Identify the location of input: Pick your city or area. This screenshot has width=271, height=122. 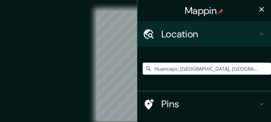
(207, 69).